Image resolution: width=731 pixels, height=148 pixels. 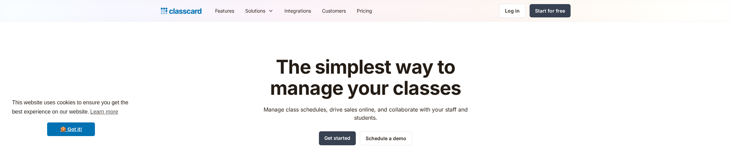 What do you see at coordinates (181, 11) in the screenshot?
I see `a: home` at bounding box center [181, 11].